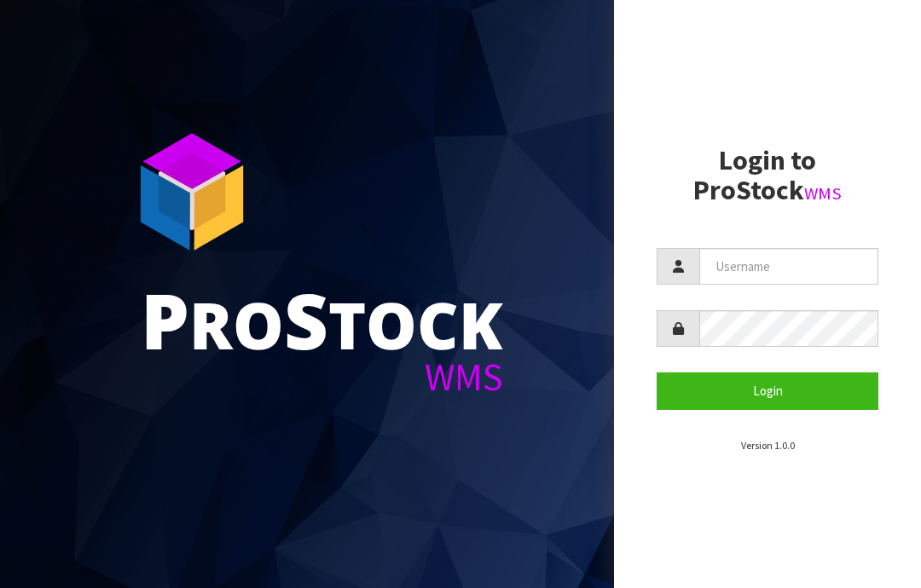 This screenshot has width=921, height=588. Describe the element at coordinates (823, 193) in the screenshot. I see `small: WMS` at that location.